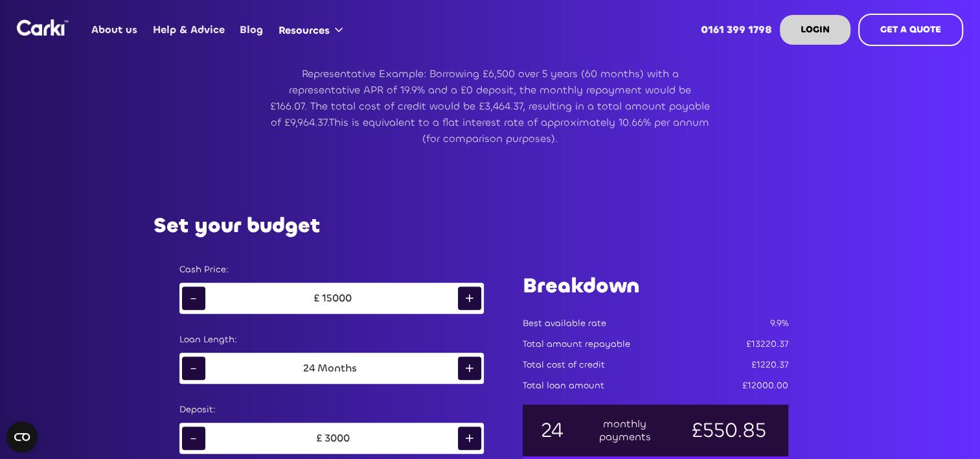 Image resolution: width=980 pixels, height=459 pixels. Describe the element at coordinates (655, 285) in the screenshot. I see `h1: Breakdown` at that location.